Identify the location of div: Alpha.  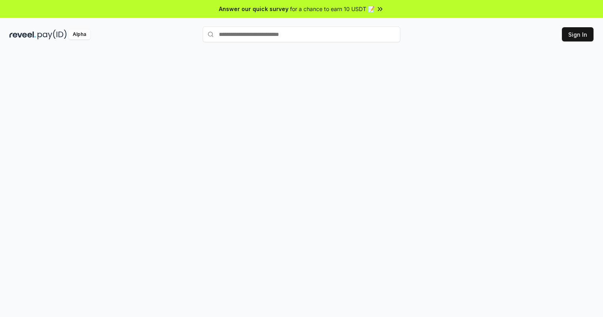
(79, 34).